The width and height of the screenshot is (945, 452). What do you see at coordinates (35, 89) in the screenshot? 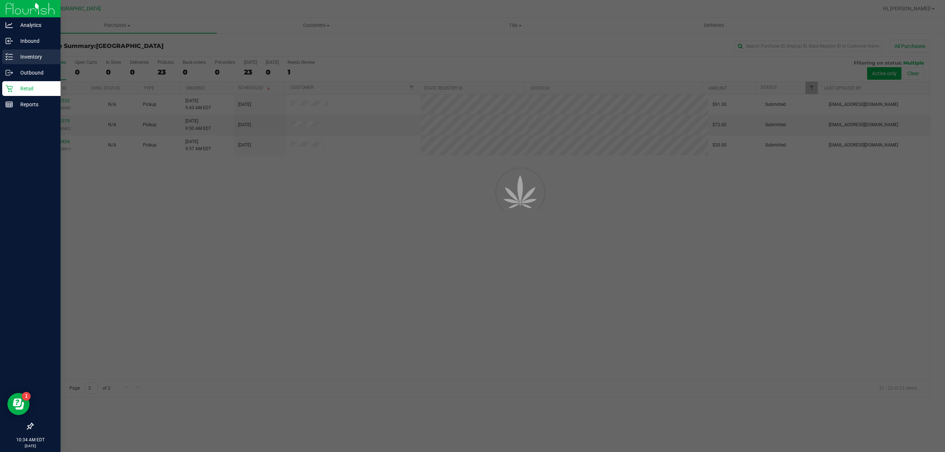
I see `p: Retail` at bounding box center [35, 89].